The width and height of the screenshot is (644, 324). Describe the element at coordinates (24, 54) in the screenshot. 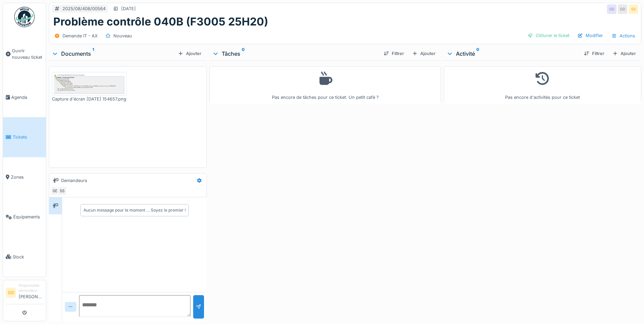

I see `a: Ouvrir nouveau ticket` at that location.